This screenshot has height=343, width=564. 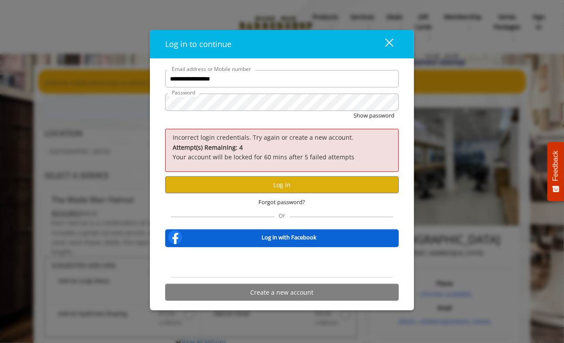 What do you see at coordinates (282, 292) in the screenshot?
I see `button: Create a new account` at bounding box center [282, 292].